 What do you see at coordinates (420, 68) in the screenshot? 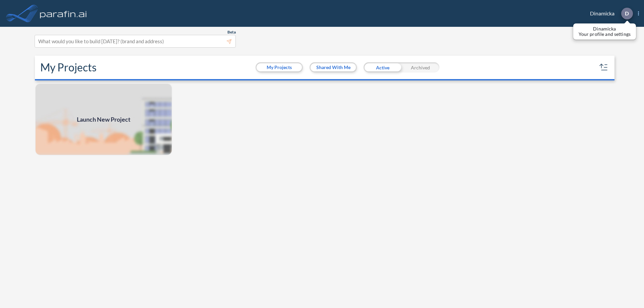
I see `div: Archived` at bounding box center [420, 68].